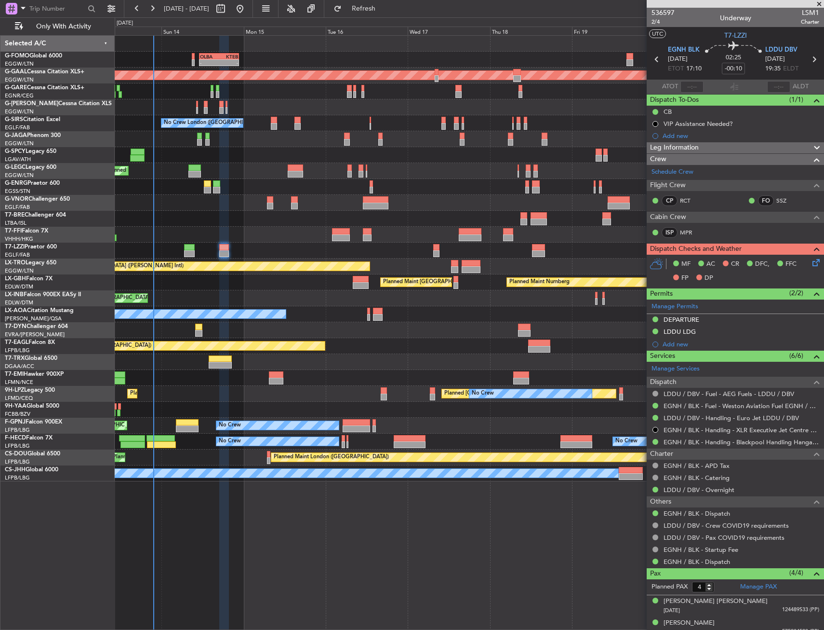 This screenshot has height=630, width=824. I want to click on span: LX-TRO, so click(15, 263).